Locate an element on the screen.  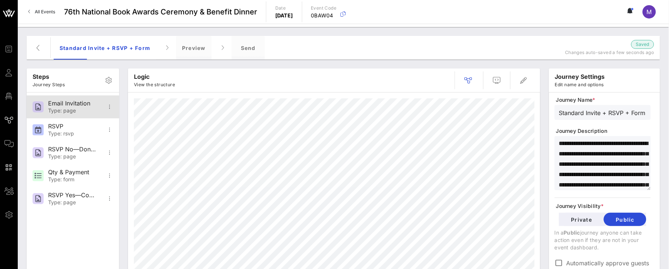
p: 0BAW04 is located at coordinates (324, 16).